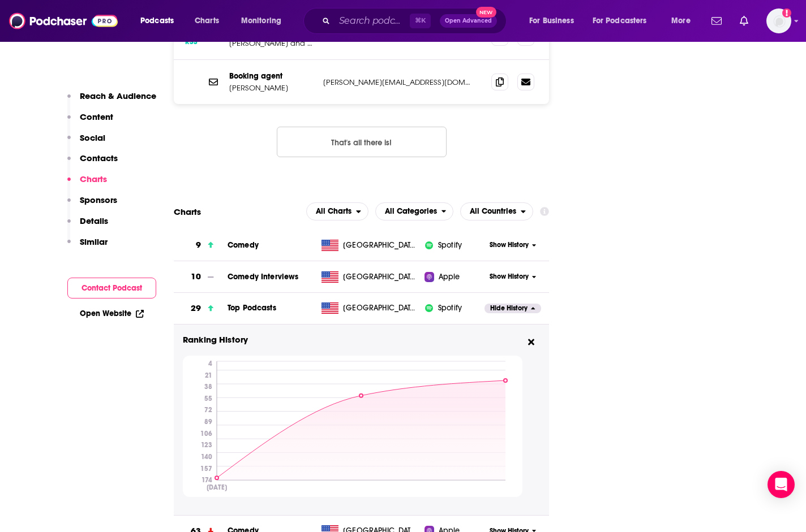 The width and height of the screenshot is (806, 532). What do you see at coordinates (352, 340) in the screenshot?
I see `h3: Ranking History` at bounding box center [352, 340].